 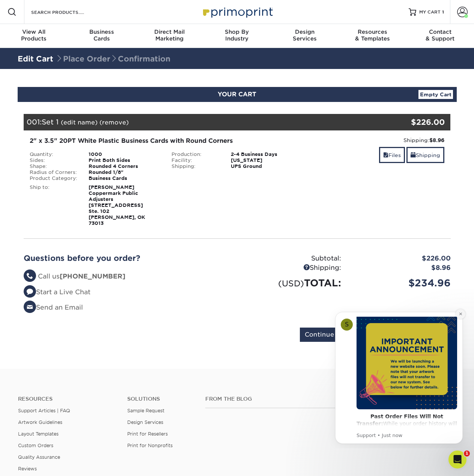 I want to click on a: Sample Request, so click(x=146, y=410).